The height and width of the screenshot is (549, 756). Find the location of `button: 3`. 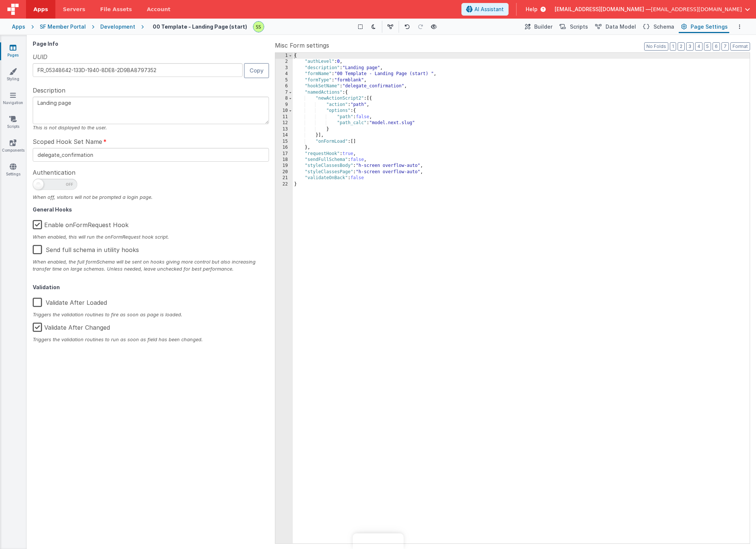

button: 3 is located at coordinates (690, 46).